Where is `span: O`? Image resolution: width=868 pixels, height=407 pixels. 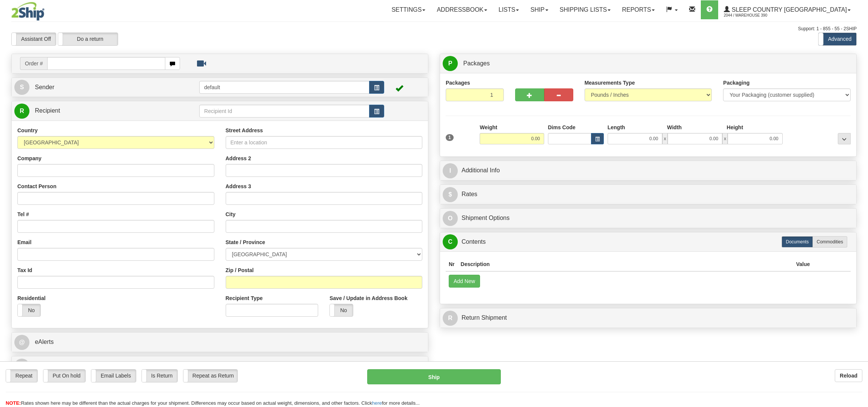
span: O is located at coordinates (451, 218).